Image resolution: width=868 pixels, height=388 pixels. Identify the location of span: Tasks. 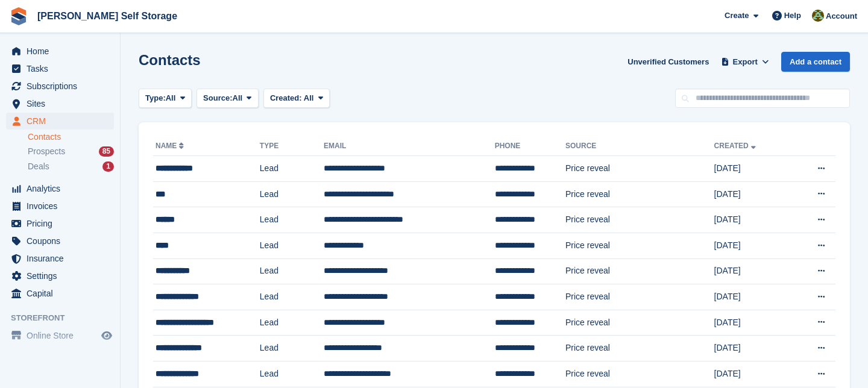
(63, 69).